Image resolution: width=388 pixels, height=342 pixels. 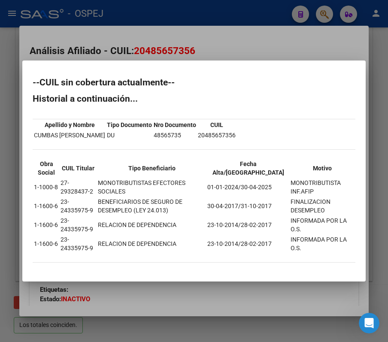 What do you see at coordinates (248, 206) in the screenshot?
I see `td: 30-04-2017/31-10-2017` at bounding box center [248, 206].